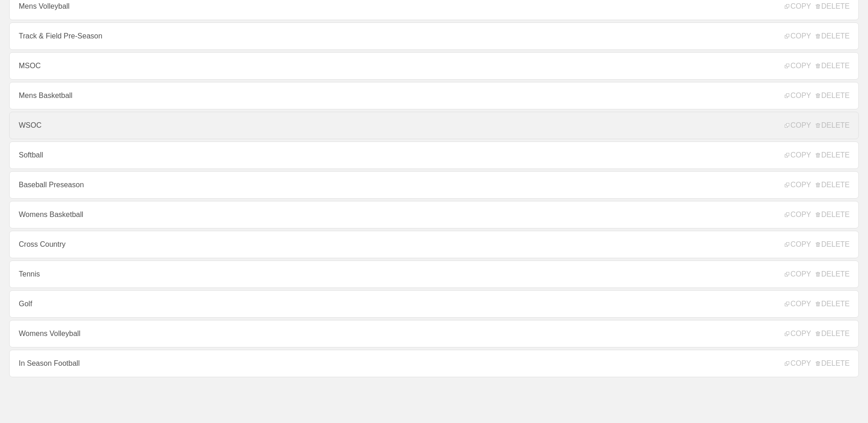  I want to click on a: Golf, so click(434, 304).